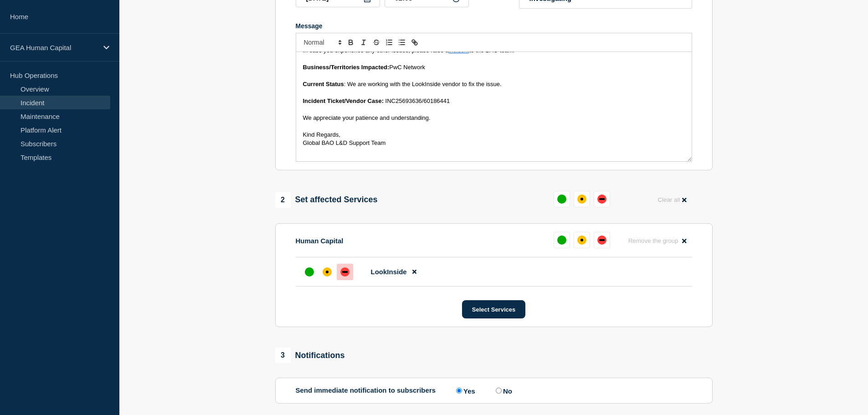 The width and height of the screenshot is (868, 415). I want to click on p: Send immediate notification to subscribers, so click(366, 390).